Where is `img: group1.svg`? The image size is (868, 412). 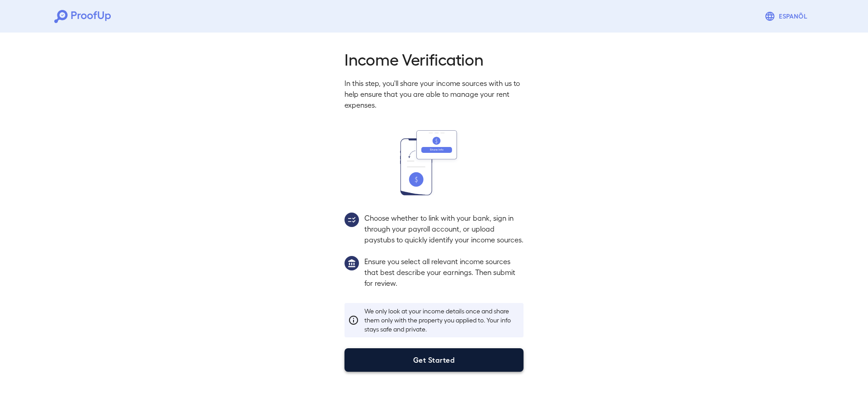
img: group1.svg is located at coordinates (352, 263).